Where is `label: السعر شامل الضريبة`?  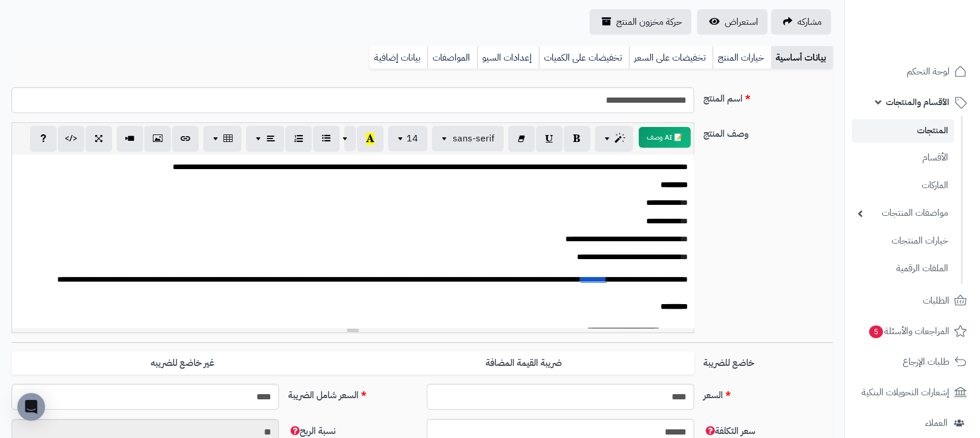
label: السعر شامل الضريبة is located at coordinates (353, 393).